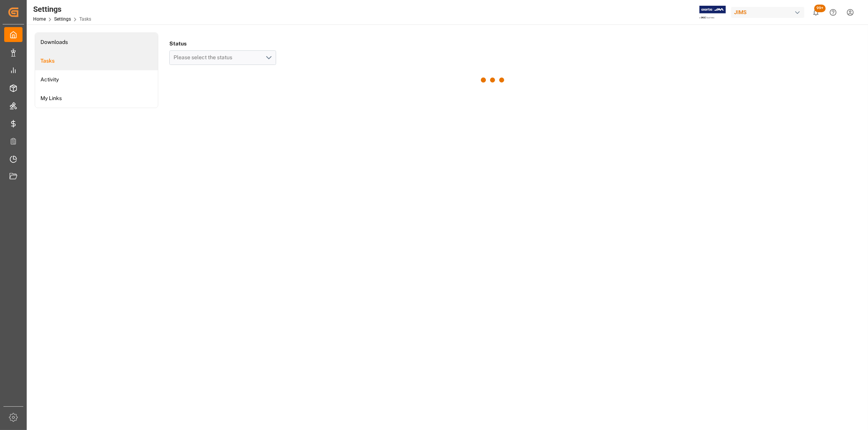  What do you see at coordinates (96, 61) in the screenshot?
I see `li: Tasks` at bounding box center [96, 61].